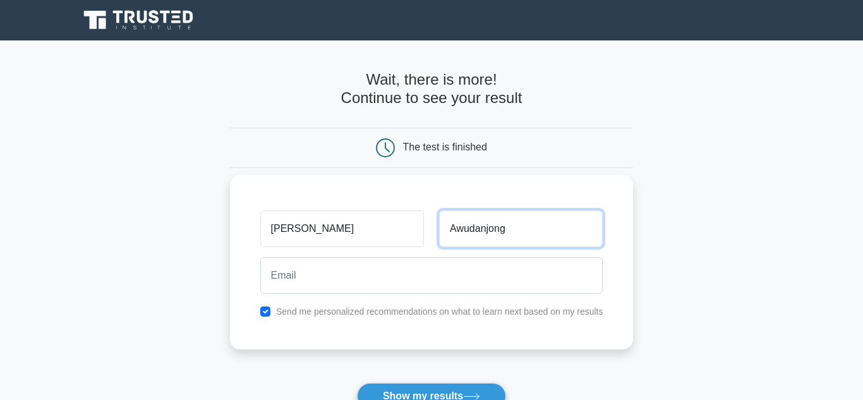 This screenshot has height=400, width=863. I want to click on label: Send me personalized recommendations on what to learn next based on my results, so click(440, 311).